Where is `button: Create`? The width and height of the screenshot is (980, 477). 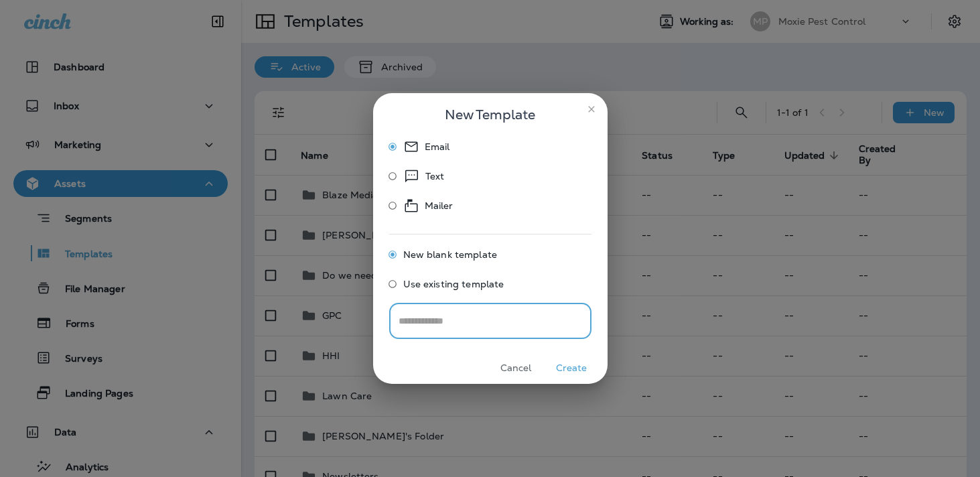 button: Create is located at coordinates (572, 368).